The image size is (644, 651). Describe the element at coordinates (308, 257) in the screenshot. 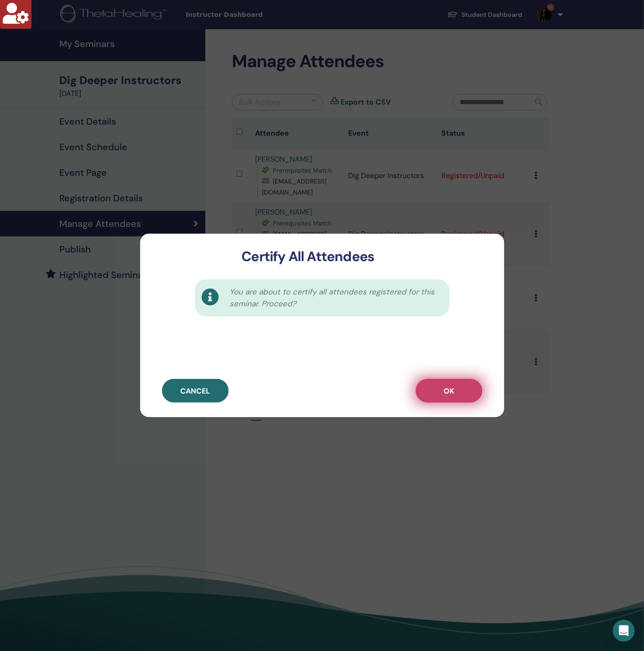

I see `h3: Certify All Attendees` at that location.